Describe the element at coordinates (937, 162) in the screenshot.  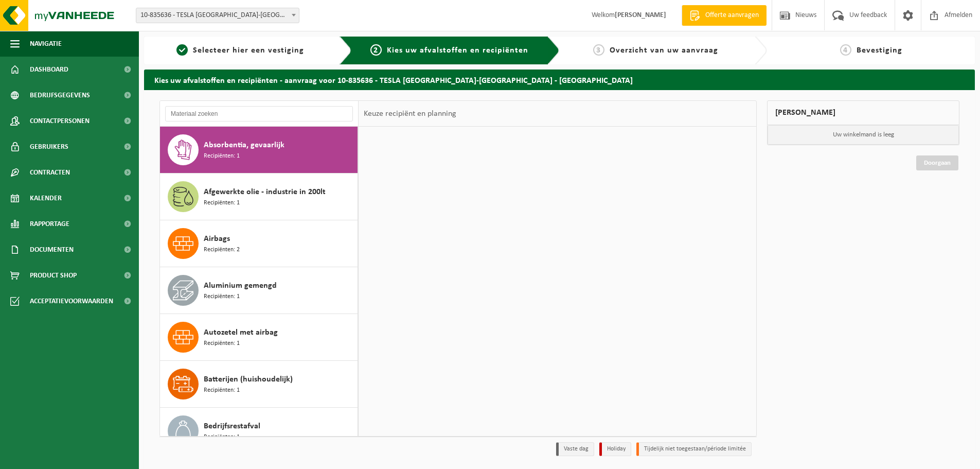
I see `a: Doorgaan` at that location.